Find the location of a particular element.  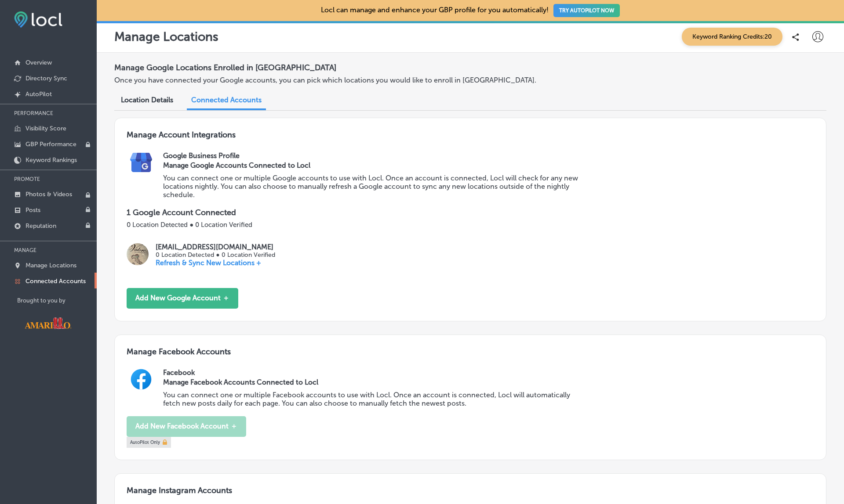

img: Visit Amarillo is located at coordinates (48, 323).